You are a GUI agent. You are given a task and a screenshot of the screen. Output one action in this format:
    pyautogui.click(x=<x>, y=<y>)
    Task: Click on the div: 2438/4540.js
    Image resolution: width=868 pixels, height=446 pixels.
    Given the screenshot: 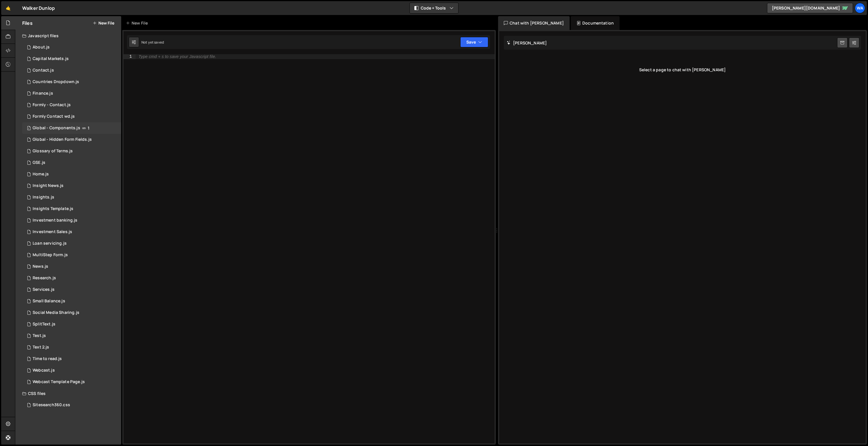 What is the action you would take?
    pyautogui.click(x=72, y=232)
    